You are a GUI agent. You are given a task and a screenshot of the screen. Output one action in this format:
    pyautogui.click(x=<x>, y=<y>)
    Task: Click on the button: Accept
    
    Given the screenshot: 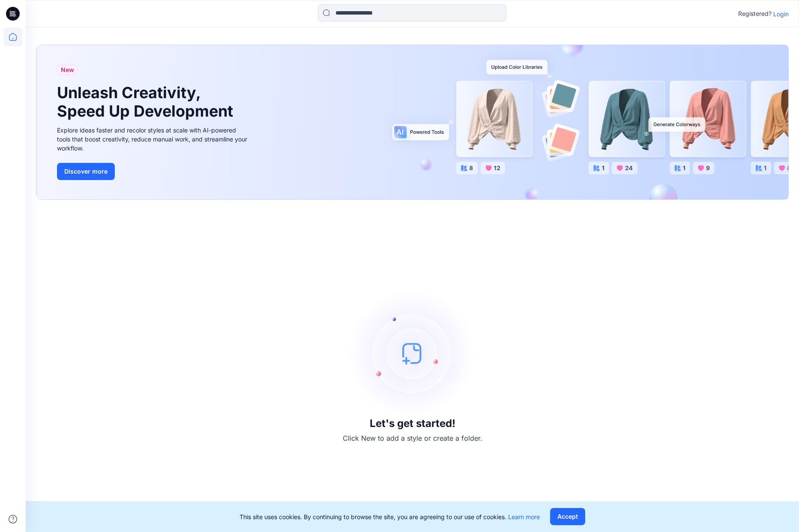 What is the action you would take?
    pyautogui.click(x=568, y=516)
    